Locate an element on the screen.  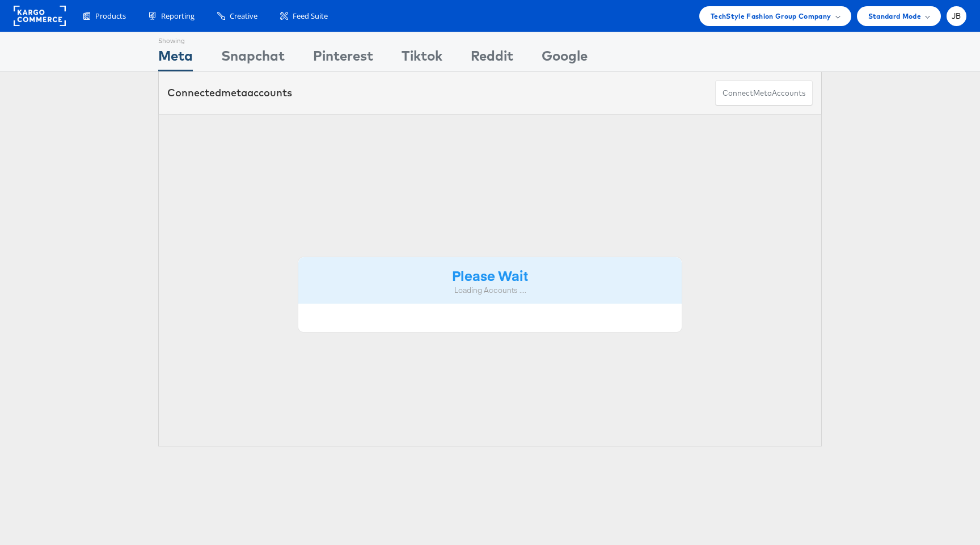
div: Meta is located at coordinates (175, 58).